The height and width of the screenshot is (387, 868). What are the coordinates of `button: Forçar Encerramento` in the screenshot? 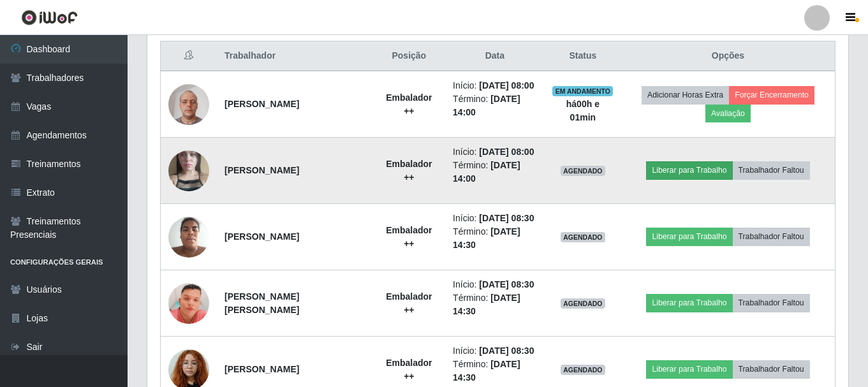 It's located at (772, 95).